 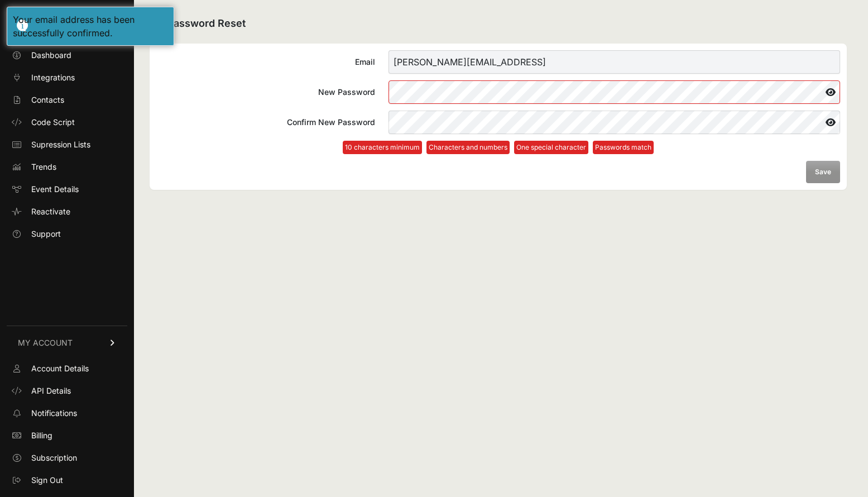 I want to click on a: Reactivate, so click(x=67, y=212).